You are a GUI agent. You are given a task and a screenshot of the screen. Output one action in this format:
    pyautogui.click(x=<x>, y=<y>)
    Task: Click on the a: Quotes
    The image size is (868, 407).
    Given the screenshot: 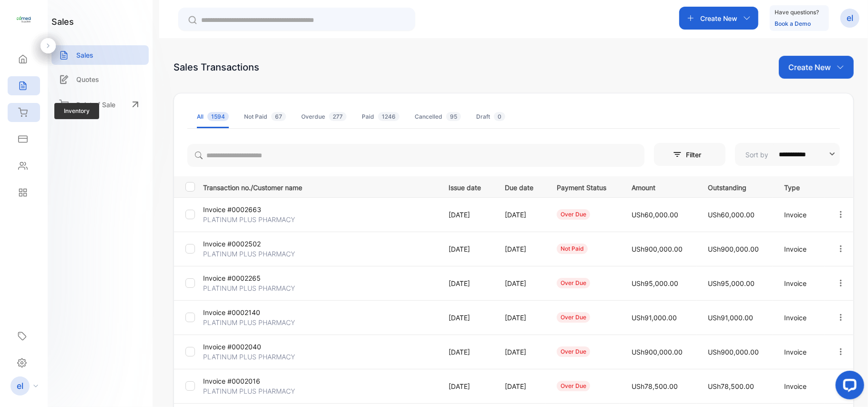 What is the action you would take?
    pyautogui.click(x=100, y=79)
    